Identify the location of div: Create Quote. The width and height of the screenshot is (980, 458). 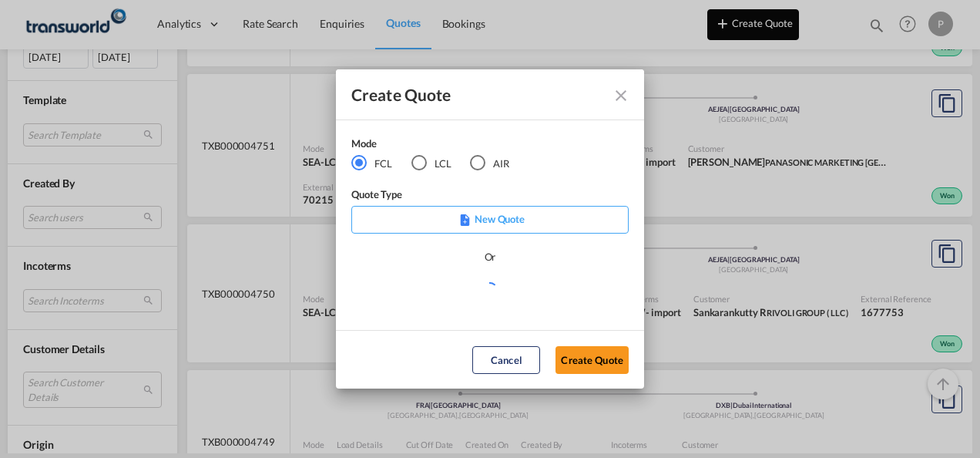
(476, 94).